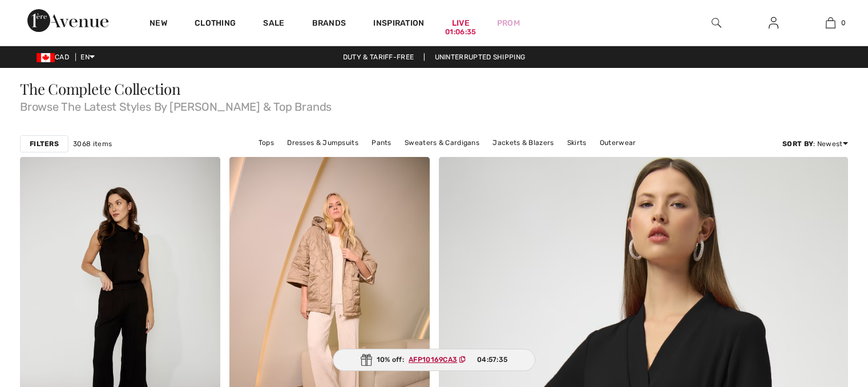 This screenshot has width=868, height=387. What do you see at coordinates (773, 23) in the screenshot?
I see `img: My Info` at bounding box center [773, 23].